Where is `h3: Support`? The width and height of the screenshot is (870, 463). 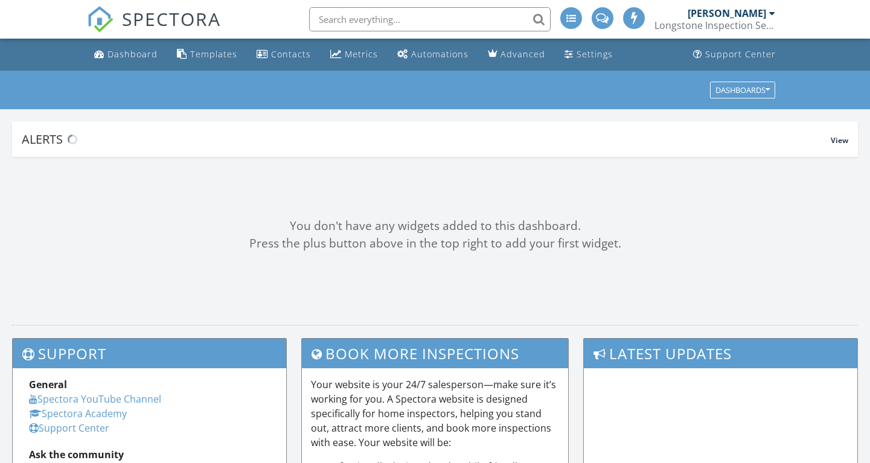
h3: Support is located at coordinates (149, 353).